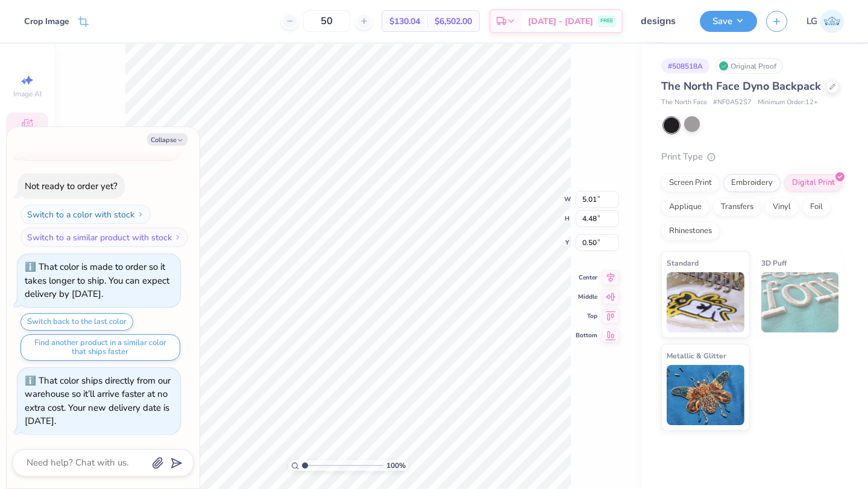 The image size is (868, 489). What do you see at coordinates (27, 94) in the screenshot?
I see `span: Image AI` at bounding box center [27, 94].